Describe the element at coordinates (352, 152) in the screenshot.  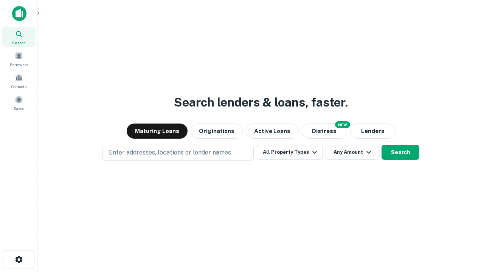
I see `button: Any Amount` at that location.